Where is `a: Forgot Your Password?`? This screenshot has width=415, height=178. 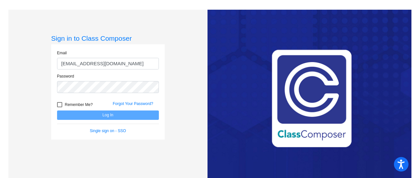 a: Forgot Your Password? is located at coordinates (133, 104).